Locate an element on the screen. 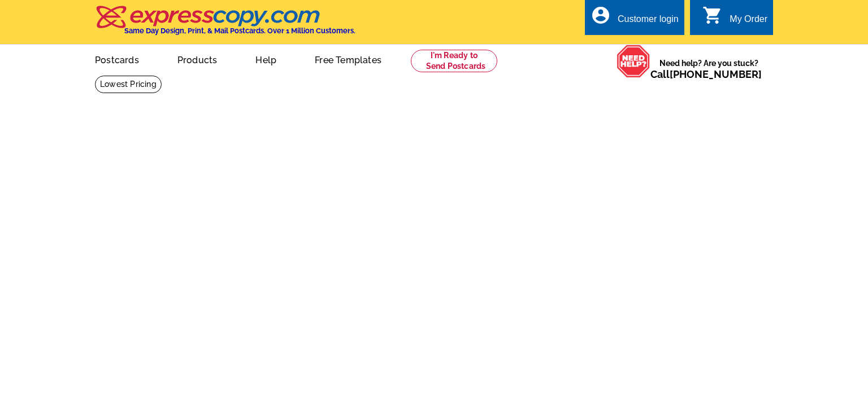 This screenshot has width=868, height=412. i: account_circle is located at coordinates (601, 16).